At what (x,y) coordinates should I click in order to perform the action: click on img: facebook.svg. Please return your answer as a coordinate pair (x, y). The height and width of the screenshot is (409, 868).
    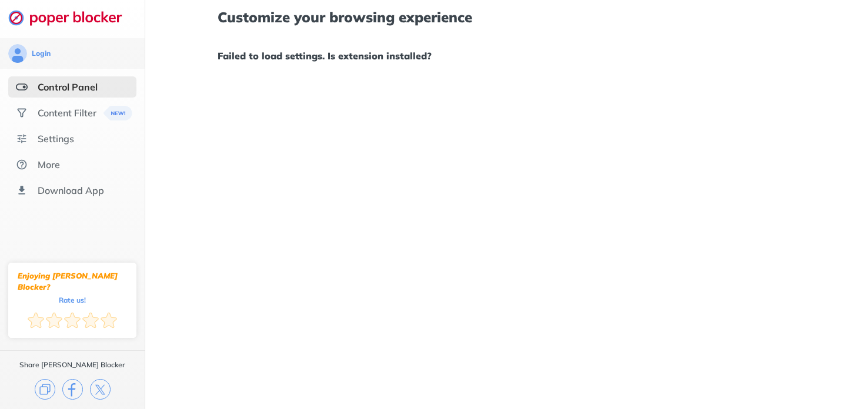
    Looking at the image, I should click on (72, 389).